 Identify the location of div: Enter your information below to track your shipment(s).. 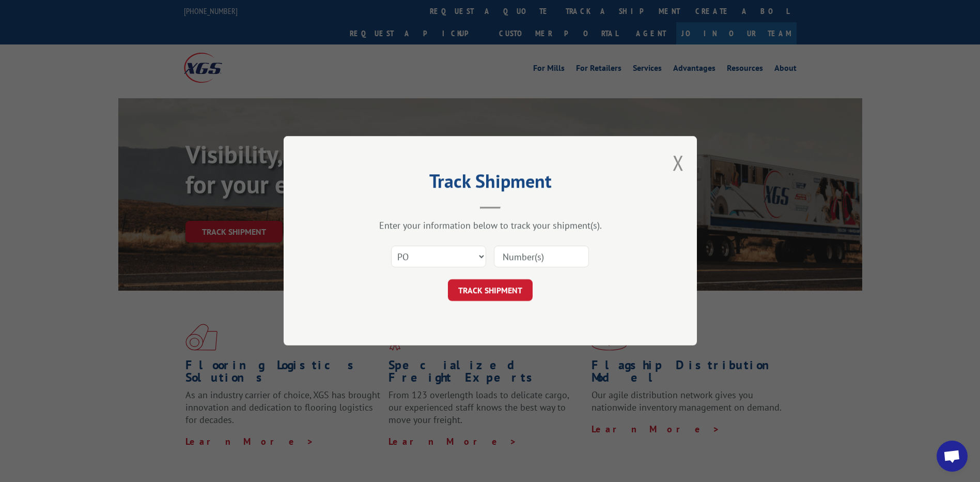
(490, 225).